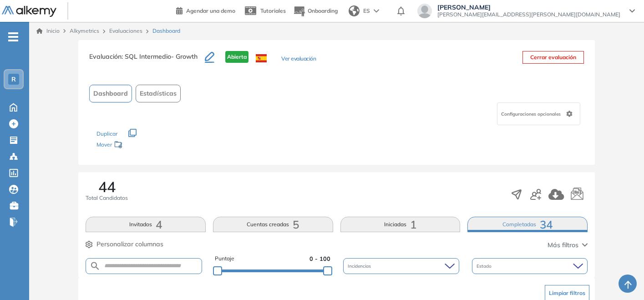 Image resolution: width=644 pixels, height=300 pixels. Describe the element at coordinates (360, 266) in the screenshot. I see `span: Incidencias` at that location.